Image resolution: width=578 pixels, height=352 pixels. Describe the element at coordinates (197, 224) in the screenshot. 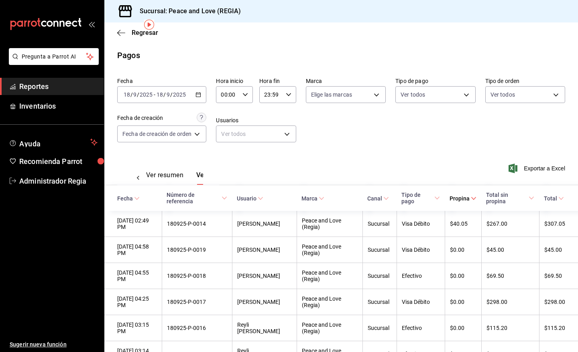

I see `div: 180925-P-0014` at that location.